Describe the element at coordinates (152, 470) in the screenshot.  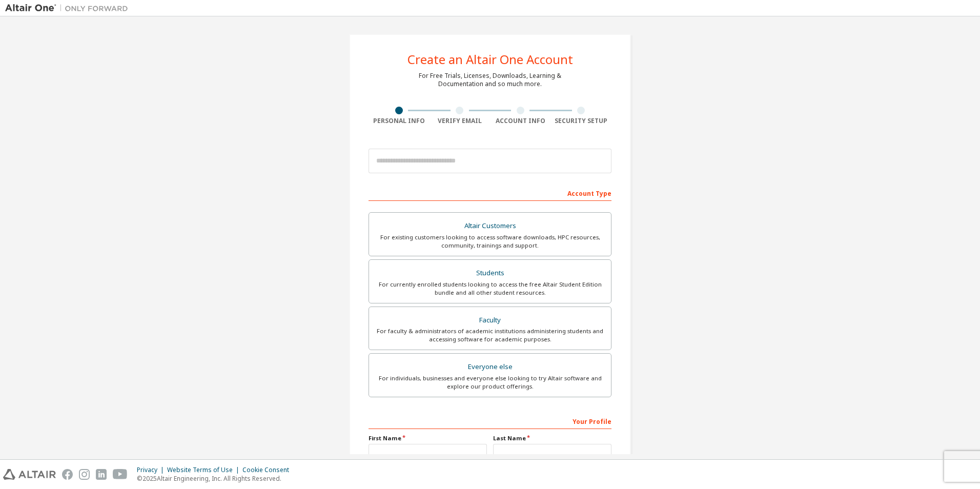
I see `div: Privacy` at that location.